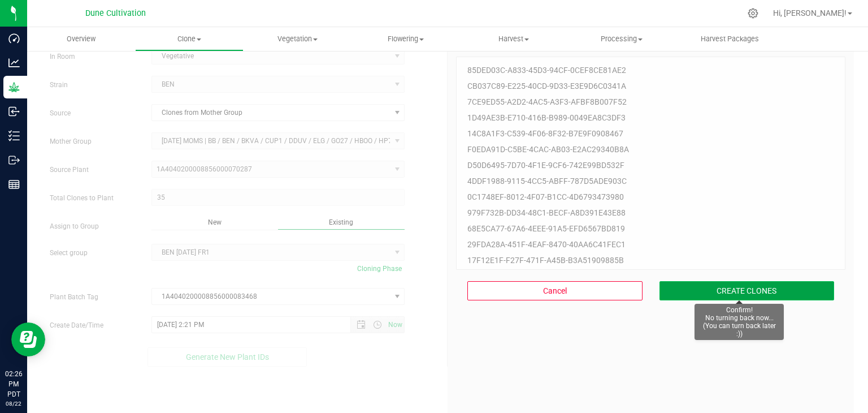 The image size is (868, 413). I want to click on label: Total Clones to Plant, so click(92, 198).